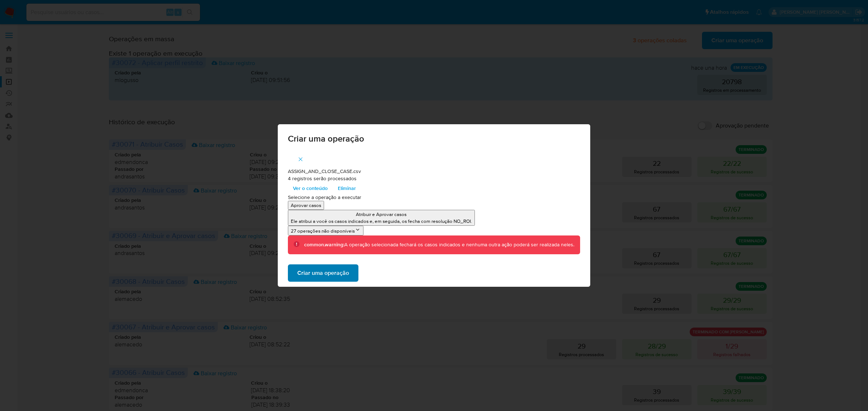 The height and width of the screenshot is (411, 868). I want to click on button: 27 operações não disponíveis, so click(326, 231).